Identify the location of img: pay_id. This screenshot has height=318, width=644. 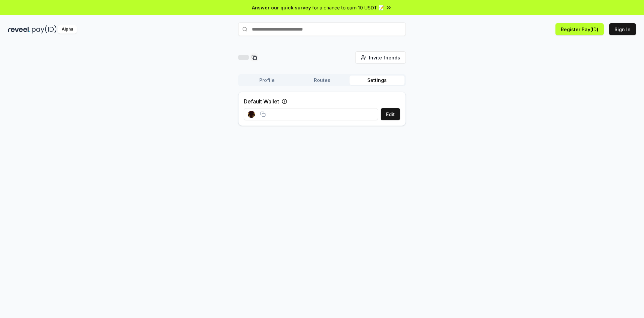
(44, 29).